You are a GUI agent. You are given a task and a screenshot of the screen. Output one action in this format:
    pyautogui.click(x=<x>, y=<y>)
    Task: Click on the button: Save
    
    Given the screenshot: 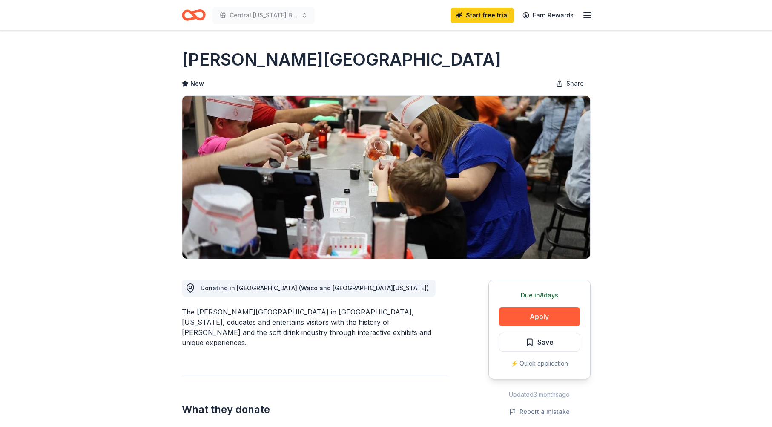 What is the action you would take?
    pyautogui.click(x=540, y=342)
    